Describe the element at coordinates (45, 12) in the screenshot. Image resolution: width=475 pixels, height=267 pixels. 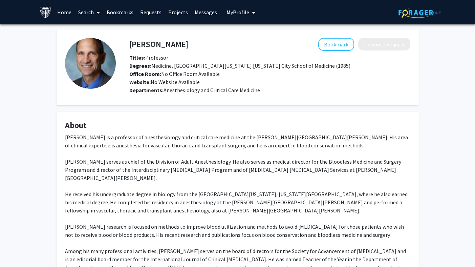
I see `img: Johns Hopkins University Logo` at that location.